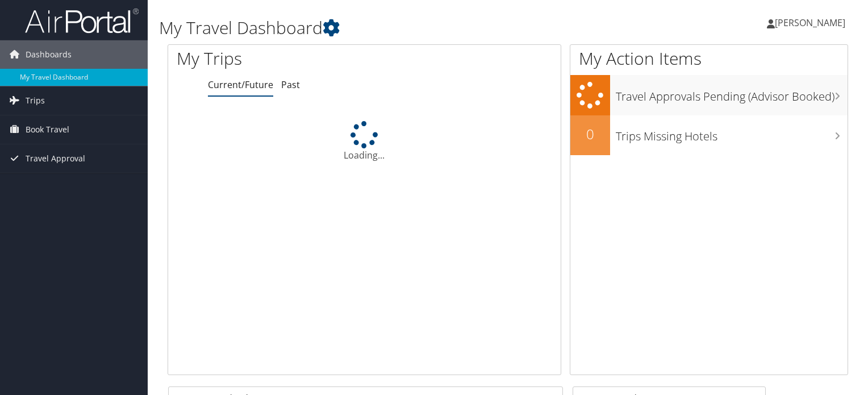 This screenshot has height=395, width=868. Describe the element at coordinates (48, 55) in the screenshot. I see `span: Dashboards` at that location.